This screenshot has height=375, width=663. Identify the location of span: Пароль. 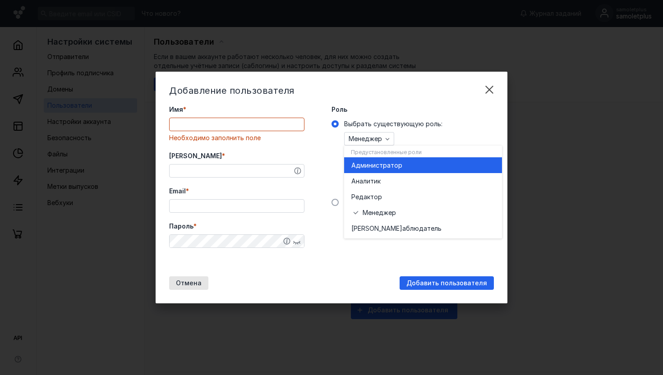
(181, 226).